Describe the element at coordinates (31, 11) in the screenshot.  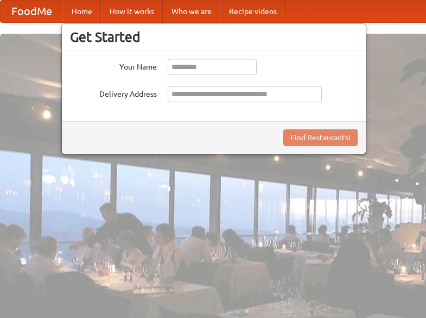
I see `a: FoodMe` at that location.